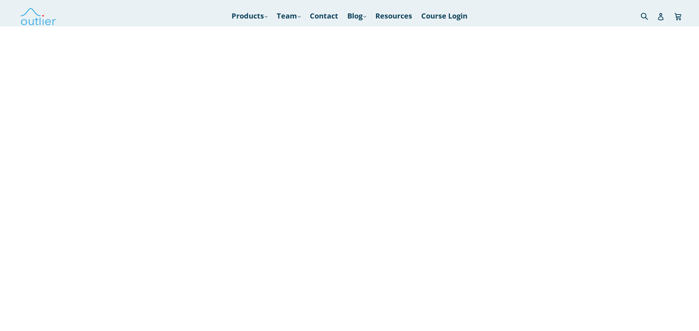  I want to click on input: Search, so click(648, 16).